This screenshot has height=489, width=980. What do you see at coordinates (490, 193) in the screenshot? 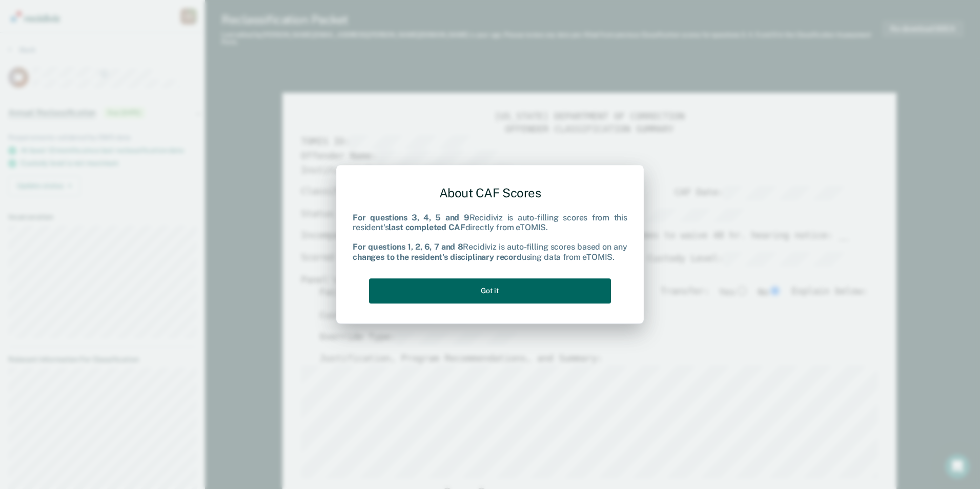
I see `div: About CAF Scores` at bounding box center [490, 193].